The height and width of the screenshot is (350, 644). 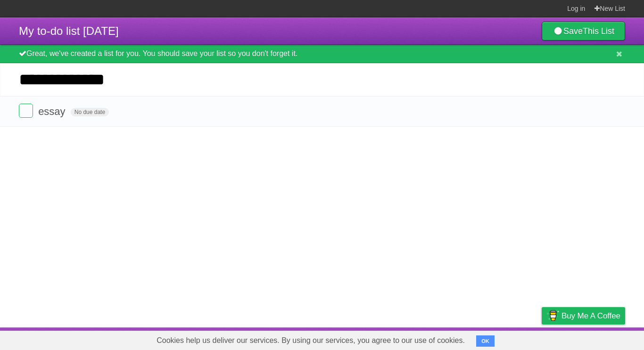 What do you see at coordinates (485, 341) in the screenshot?
I see `button: OK` at bounding box center [485, 341].